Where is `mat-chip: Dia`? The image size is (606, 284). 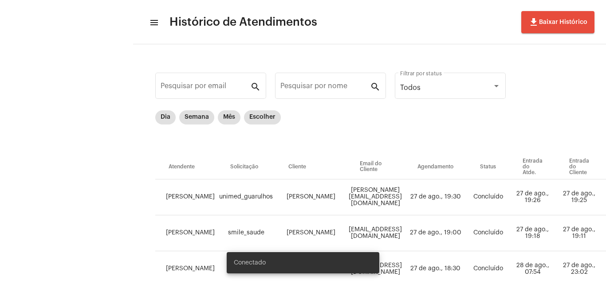 mat-chip: Dia is located at coordinates (166, 118).